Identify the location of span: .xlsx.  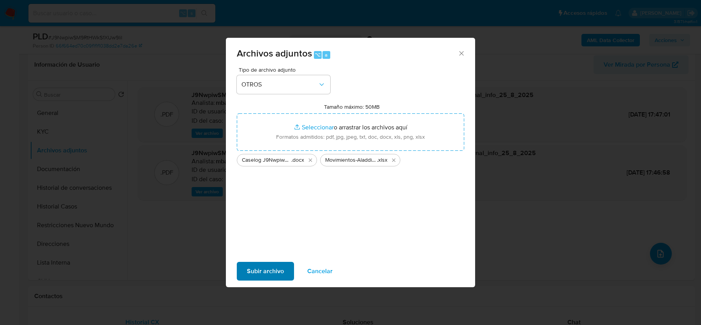
(382, 160).